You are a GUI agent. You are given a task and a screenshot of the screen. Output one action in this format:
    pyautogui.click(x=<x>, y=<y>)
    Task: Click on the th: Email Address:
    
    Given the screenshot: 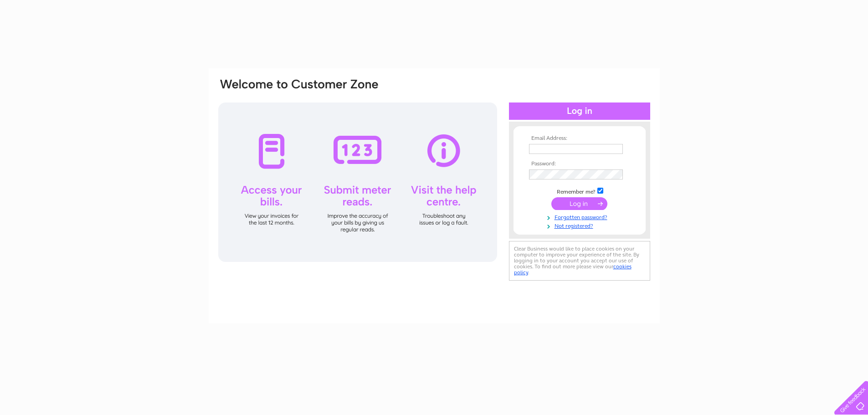 What is the action you would take?
    pyautogui.click(x=579, y=139)
    